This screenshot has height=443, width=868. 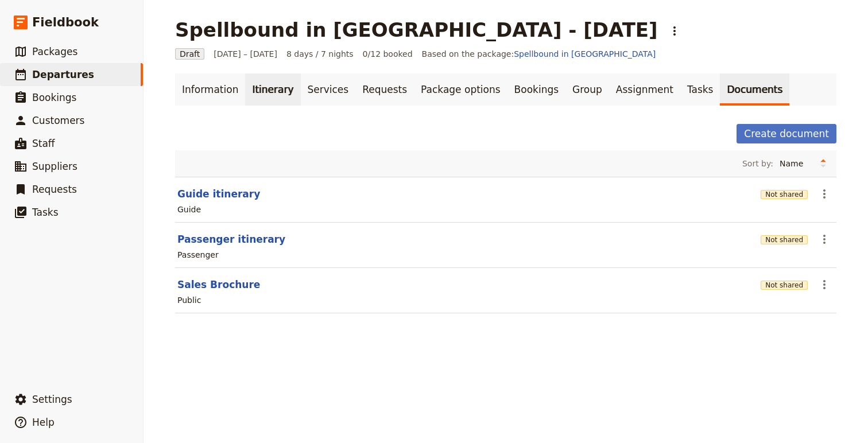 I want to click on button: Guide itinerary, so click(x=219, y=194).